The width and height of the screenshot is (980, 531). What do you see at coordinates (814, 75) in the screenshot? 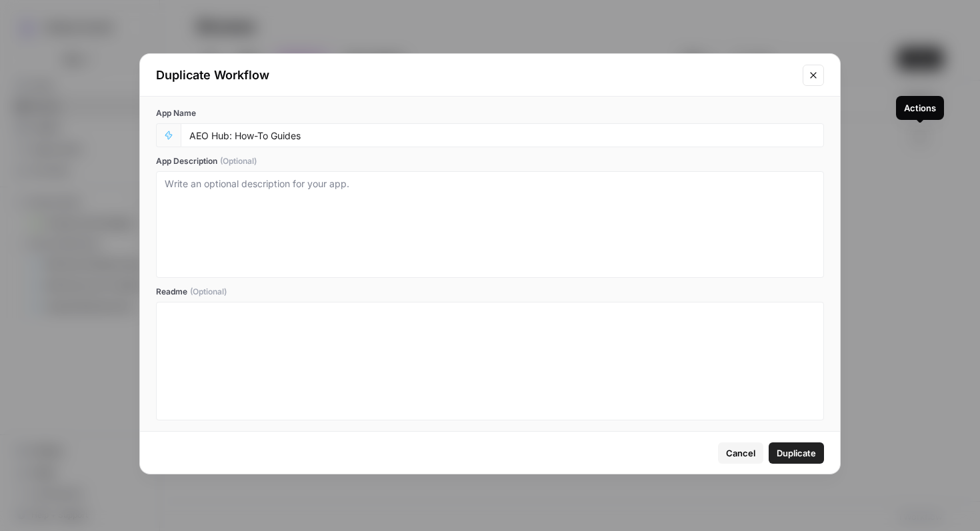
I see `button: Close modal` at bounding box center [814, 75].